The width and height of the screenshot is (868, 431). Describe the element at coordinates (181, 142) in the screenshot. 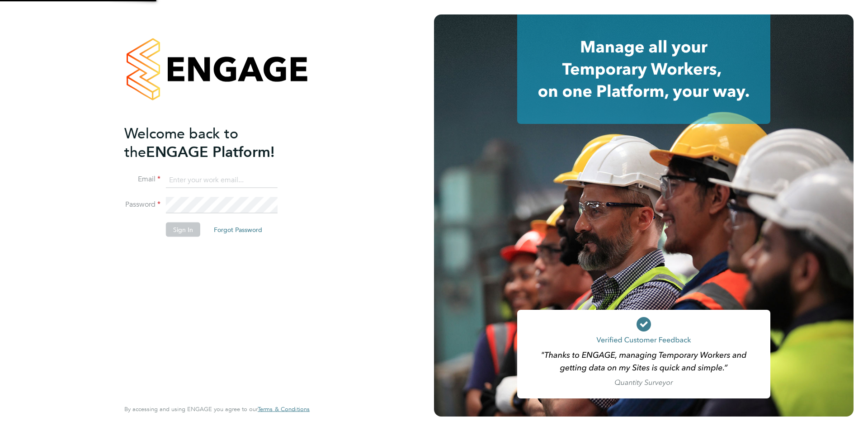

I see `span: Welcome back to the` at that location.